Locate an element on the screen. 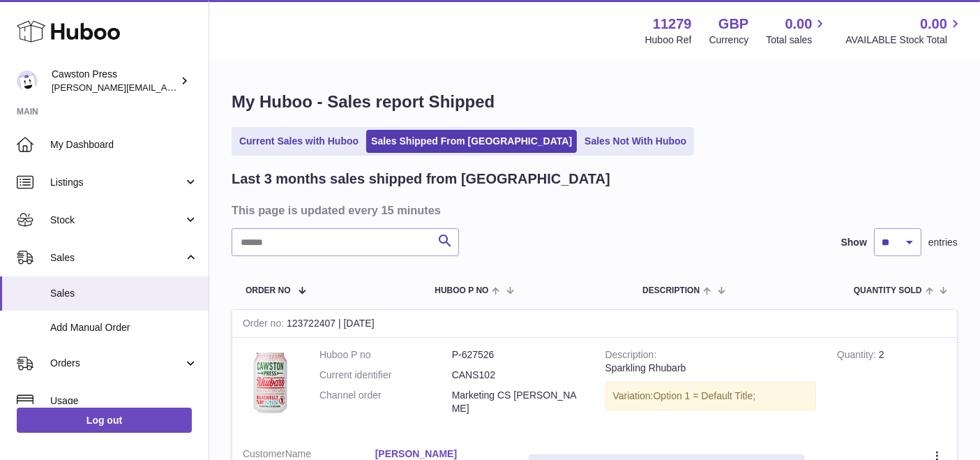  div: Sparkling Rhubarb is located at coordinates (711, 367).